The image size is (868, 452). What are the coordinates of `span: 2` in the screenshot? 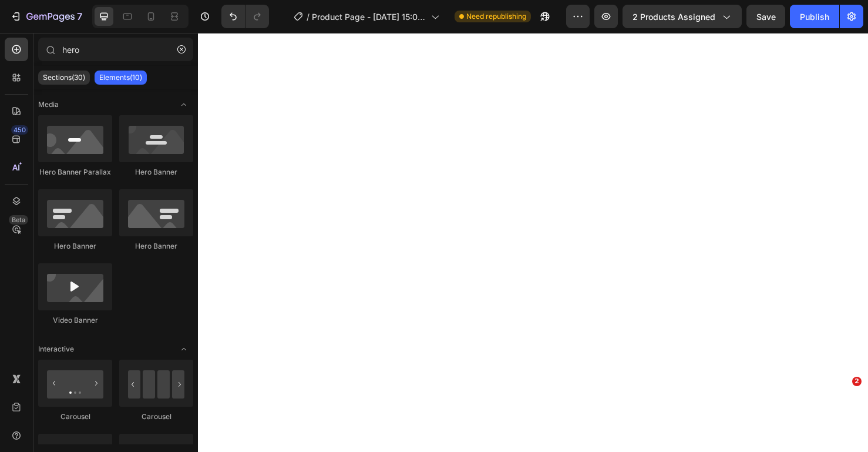 It's located at (857, 381).